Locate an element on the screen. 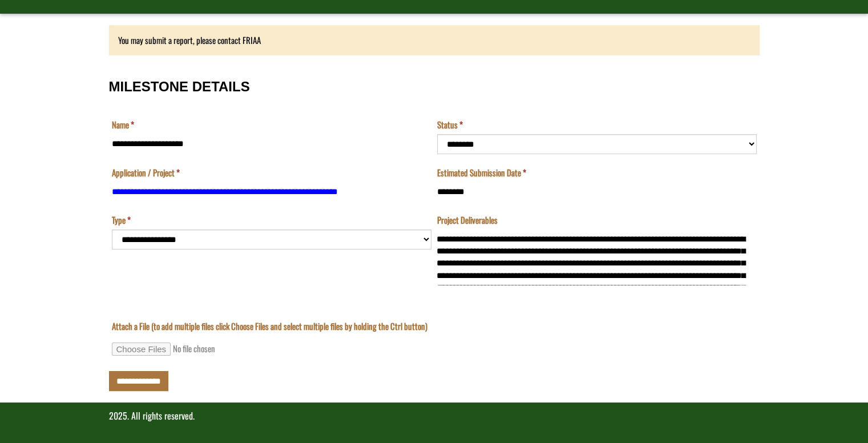 This screenshot has width=868, height=443. label: Name is located at coordinates (123, 125).